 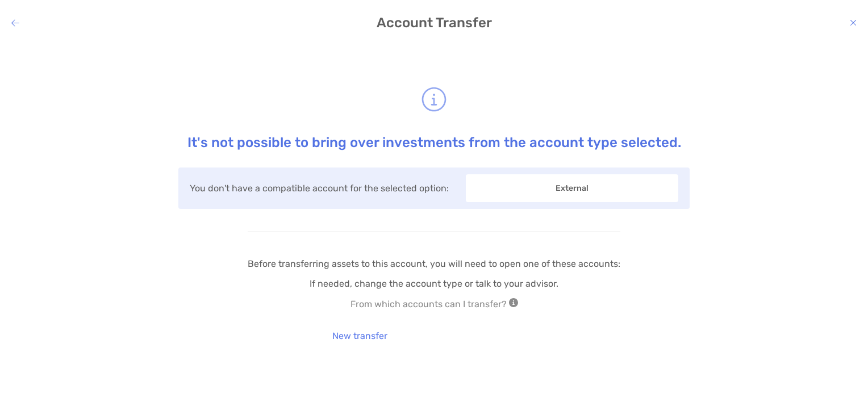 What do you see at coordinates (434, 99) in the screenshot?
I see `img: Warning Icon` at bounding box center [434, 99].